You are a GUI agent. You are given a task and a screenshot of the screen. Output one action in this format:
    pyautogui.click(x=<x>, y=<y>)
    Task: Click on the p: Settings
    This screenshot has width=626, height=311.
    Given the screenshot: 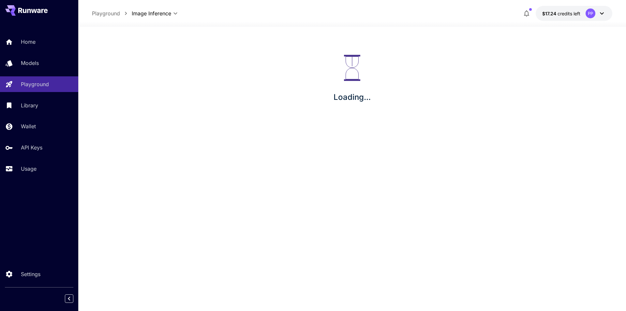 What is the action you would take?
    pyautogui.click(x=31, y=274)
    